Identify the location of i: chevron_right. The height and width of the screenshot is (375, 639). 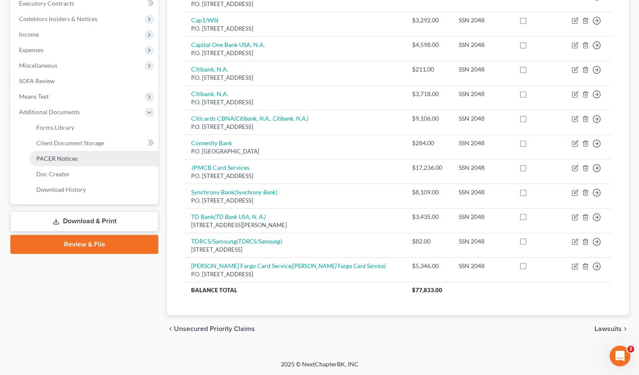
(625, 329).